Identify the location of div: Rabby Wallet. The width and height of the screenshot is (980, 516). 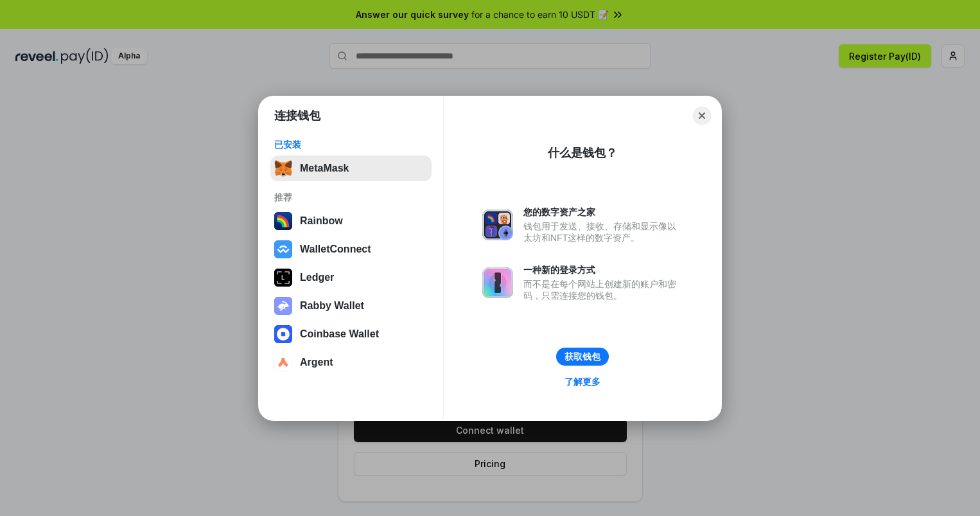
(332, 306).